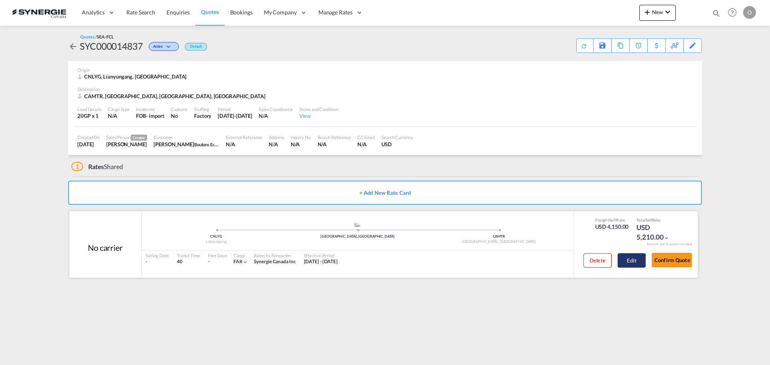 Image resolution: width=770 pixels, height=365 pixels. I want to click on div: Period, so click(235, 109).